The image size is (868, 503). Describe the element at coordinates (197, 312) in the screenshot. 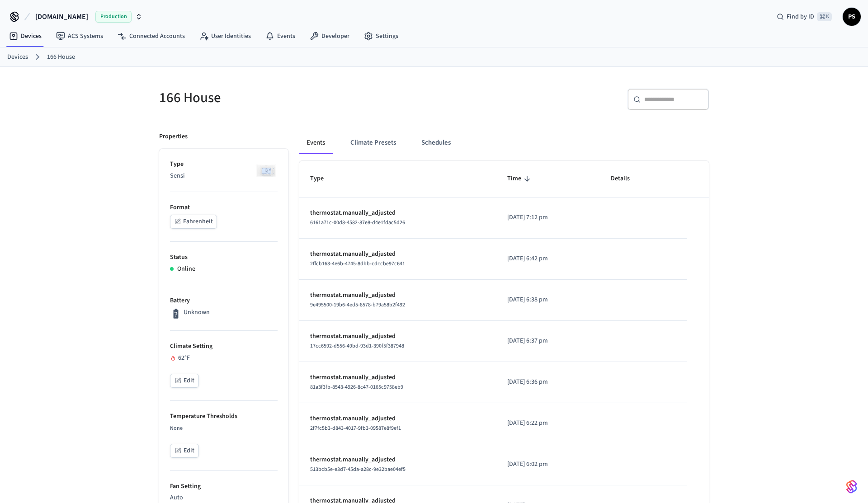

I see `p: Unknown` at that location.